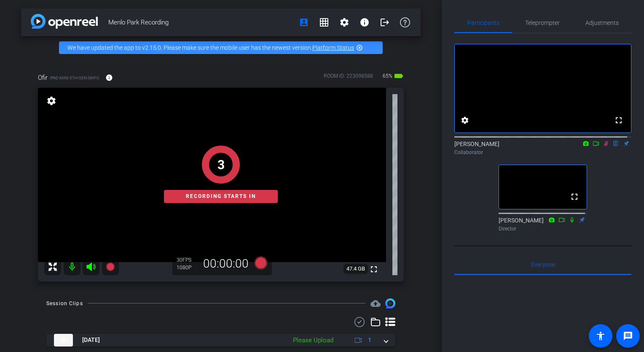 Image resolution: width=644 pixels, height=352 pixels. I want to click on div: Collaborator, so click(543, 152).